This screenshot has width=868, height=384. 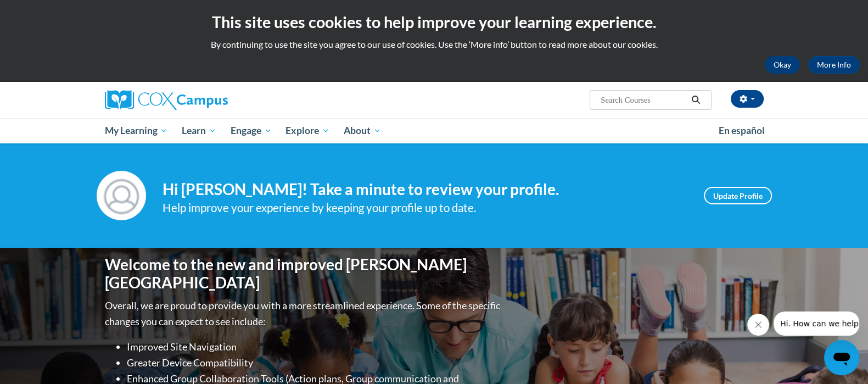 I want to click on a: My Learning, so click(x=136, y=131).